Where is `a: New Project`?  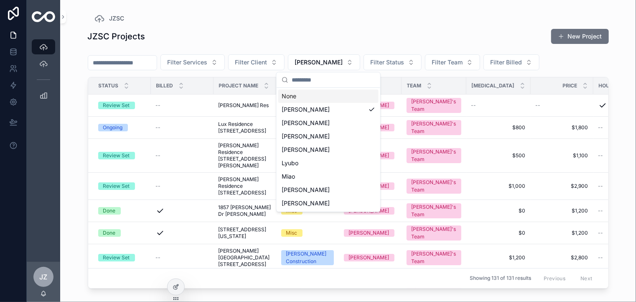
a: New Project is located at coordinates (580, 36).